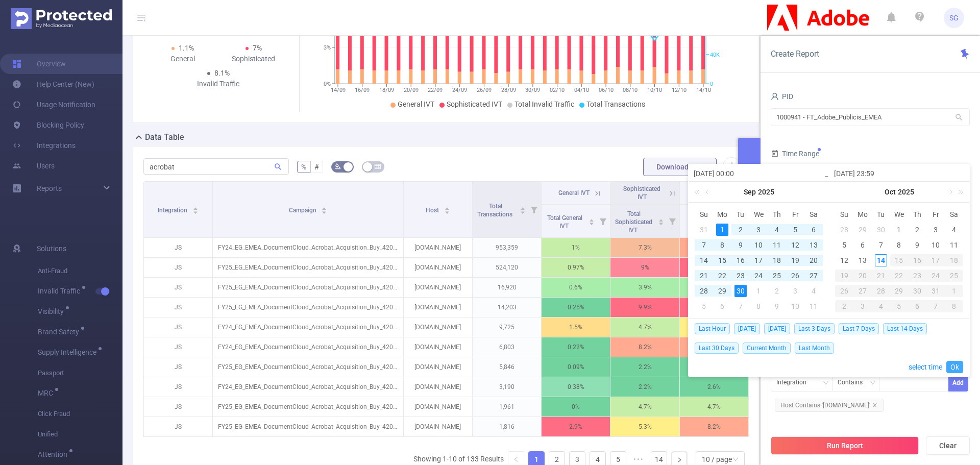 The image size is (980, 465). What do you see at coordinates (813, 230) in the screenshot?
I see `td: September 6, 2025` at bounding box center [813, 230].